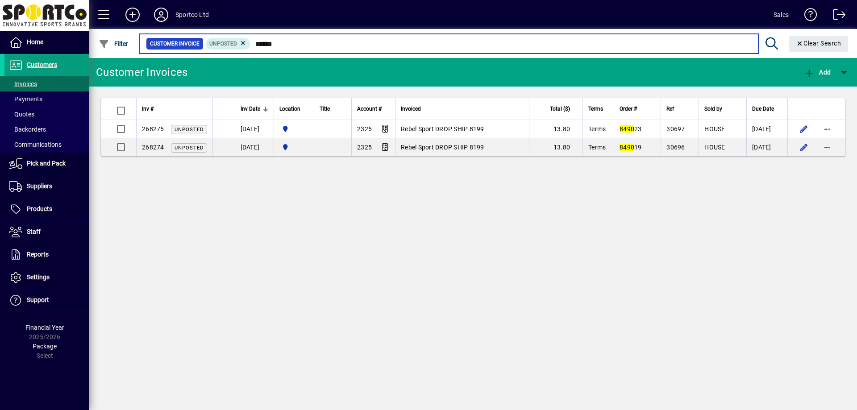 The width and height of the screenshot is (857, 410). Describe the element at coordinates (290, 109) in the screenshot. I see `span: Location` at that location.